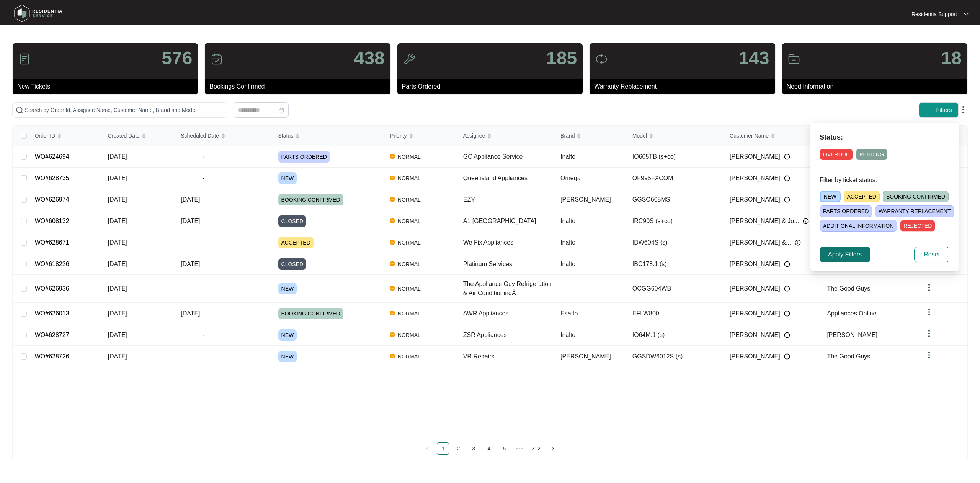  What do you see at coordinates (684, 86) in the screenshot?
I see `p: Warranty Replacement` at bounding box center [684, 86].